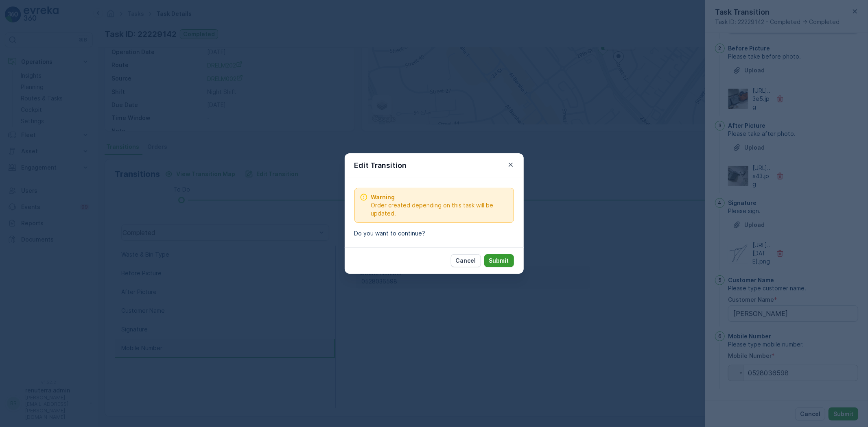 Image resolution: width=868 pixels, height=427 pixels. Describe the element at coordinates (381, 166) in the screenshot. I see `p: Edit Transition` at that location.